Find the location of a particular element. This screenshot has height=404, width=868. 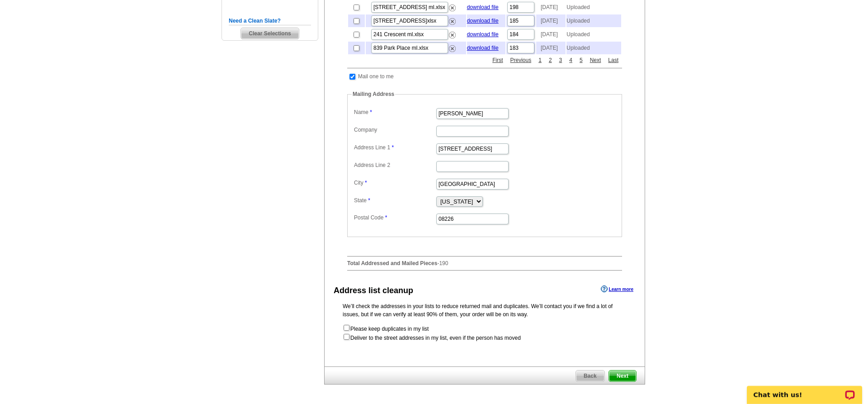

a: 4 is located at coordinates (570, 60).